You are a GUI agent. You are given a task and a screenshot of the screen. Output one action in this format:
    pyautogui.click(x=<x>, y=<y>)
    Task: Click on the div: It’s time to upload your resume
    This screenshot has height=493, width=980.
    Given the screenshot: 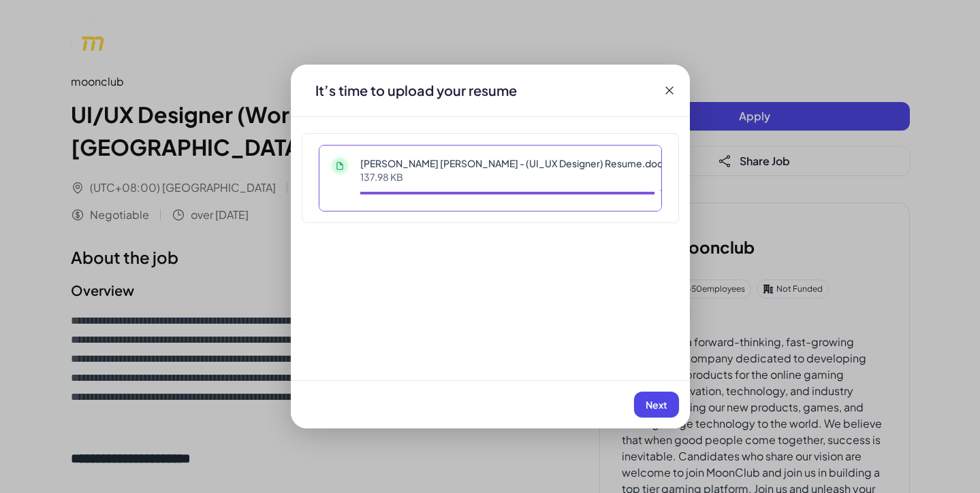 What is the action you would take?
    pyautogui.click(x=416, y=90)
    